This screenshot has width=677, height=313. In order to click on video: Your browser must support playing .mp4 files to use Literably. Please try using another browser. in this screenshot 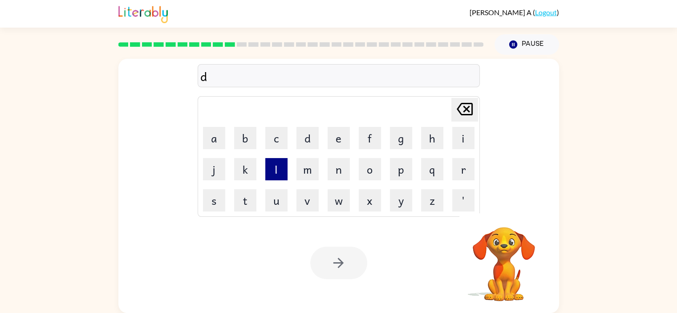, I will do `click(504, 258)`.